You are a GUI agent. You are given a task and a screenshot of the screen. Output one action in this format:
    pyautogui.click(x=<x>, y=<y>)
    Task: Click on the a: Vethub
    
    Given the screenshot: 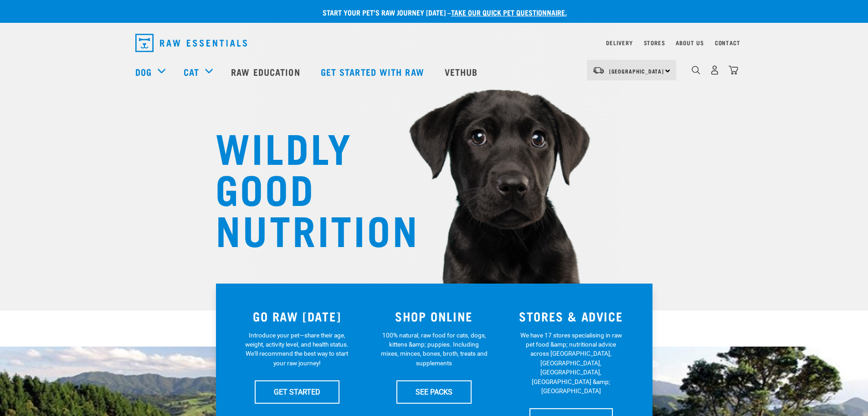 What is the action you would take?
    pyautogui.click(x=462, y=71)
    